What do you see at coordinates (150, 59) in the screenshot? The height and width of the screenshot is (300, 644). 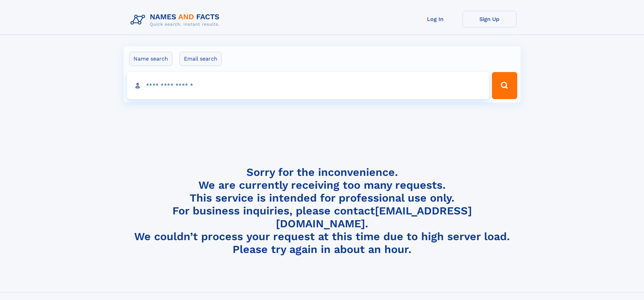 I see `label: Name search` at bounding box center [150, 59].